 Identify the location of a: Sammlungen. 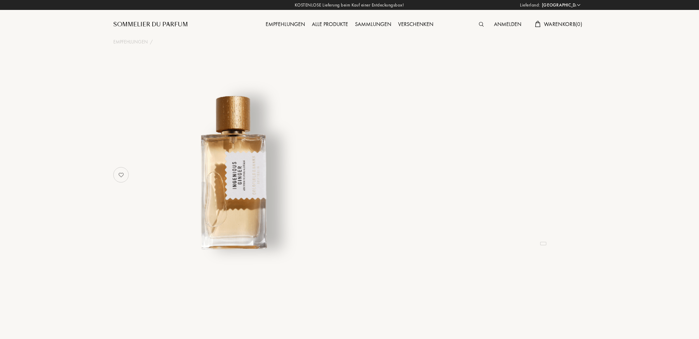
(373, 24).